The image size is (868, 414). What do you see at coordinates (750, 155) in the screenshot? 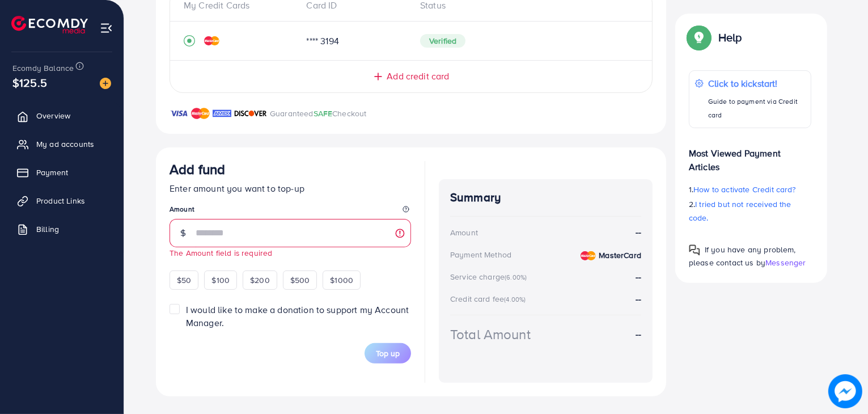
I see `p: Most Viewed Payment Articles` at bounding box center [750, 155].